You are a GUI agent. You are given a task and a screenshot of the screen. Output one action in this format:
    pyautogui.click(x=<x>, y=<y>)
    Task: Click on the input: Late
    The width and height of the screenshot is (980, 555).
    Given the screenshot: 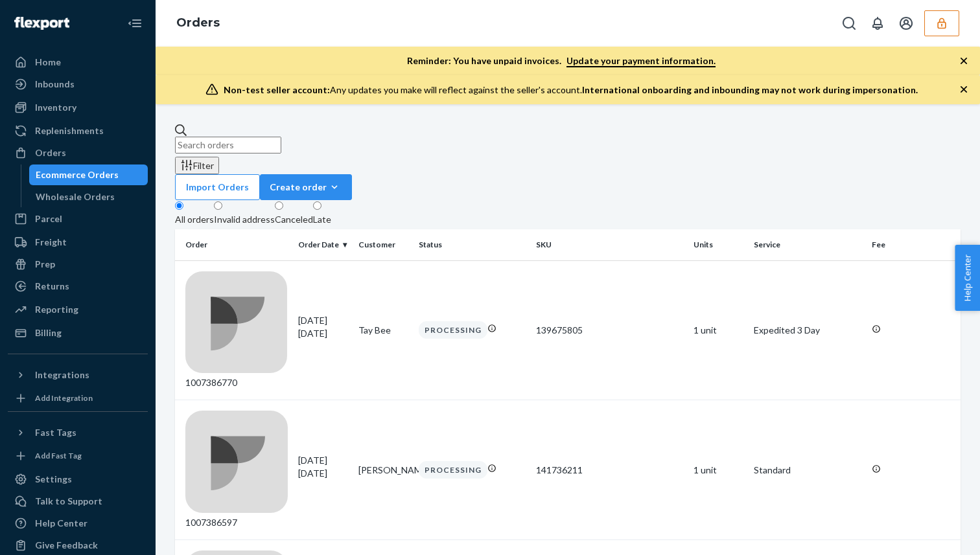 What is the action you would take?
    pyautogui.click(x=317, y=206)
    